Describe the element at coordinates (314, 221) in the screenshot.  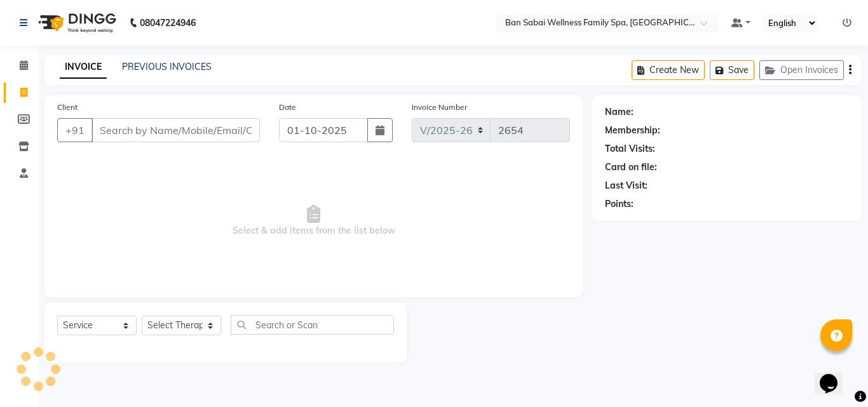
I see `span: Select & add items from the list below` at that location.